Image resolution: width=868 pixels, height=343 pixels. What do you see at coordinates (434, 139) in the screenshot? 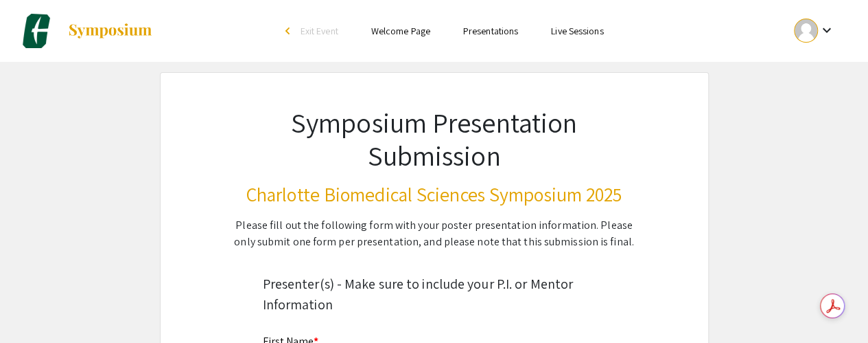
I see `h1: Symposium Presentation Submission` at bounding box center [434, 139].